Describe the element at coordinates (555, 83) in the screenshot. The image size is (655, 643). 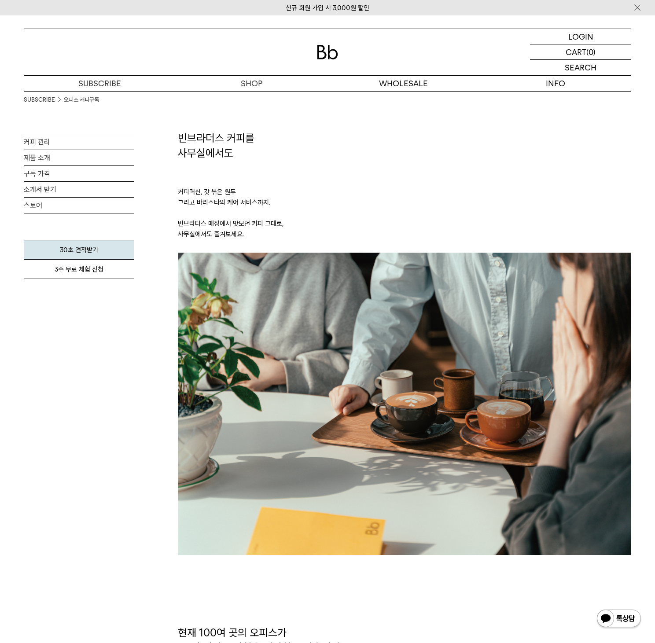
I see `p: INFO` at that location.